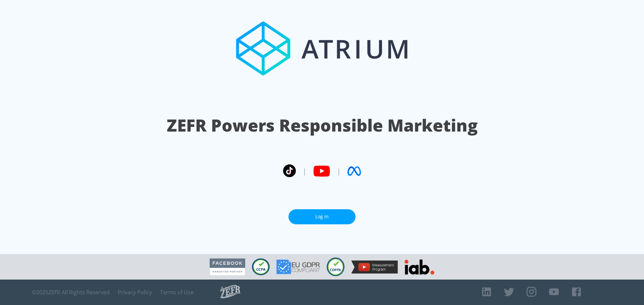 The height and width of the screenshot is (305, 644). Describe the element at coordinates (374, 267) in the screenshot. I see `img: YouTube Measurement Program` at that location.